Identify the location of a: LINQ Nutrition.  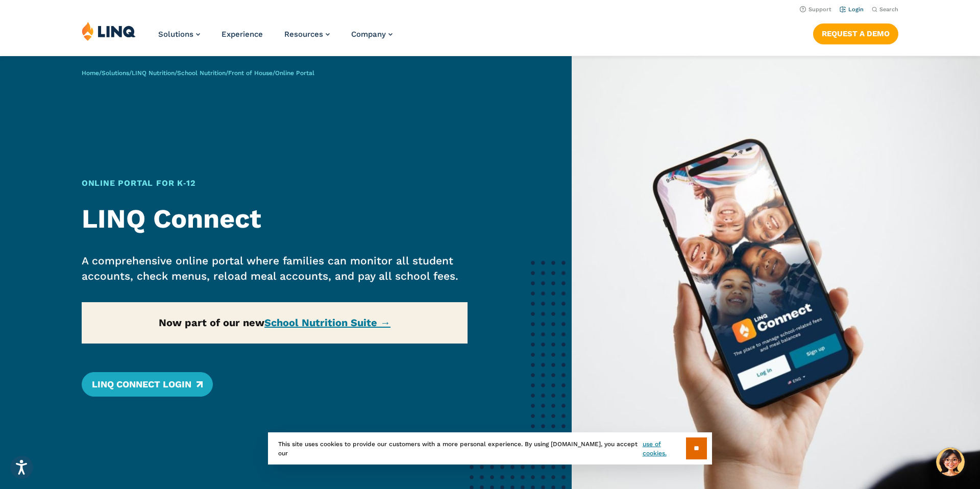
(153, 73).